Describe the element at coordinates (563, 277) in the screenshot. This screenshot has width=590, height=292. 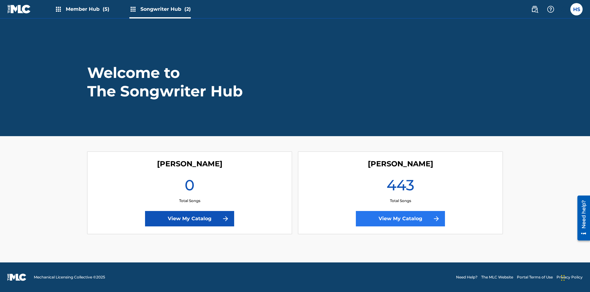
I see `div: Drag` at that location.